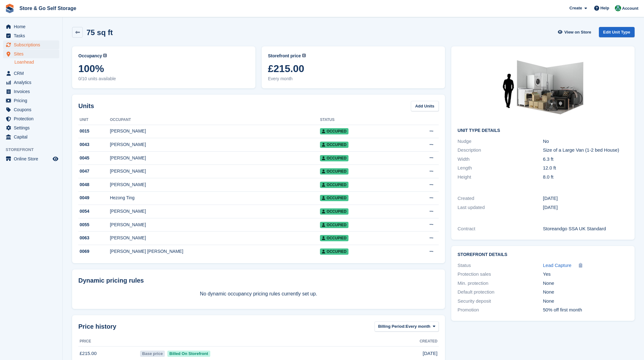 This screenshot has height=360, width=644. What do you see at coordinates (215, 198) in the screenshot?
I see `div: Hezong Ting` at bounding box center [215, 198].